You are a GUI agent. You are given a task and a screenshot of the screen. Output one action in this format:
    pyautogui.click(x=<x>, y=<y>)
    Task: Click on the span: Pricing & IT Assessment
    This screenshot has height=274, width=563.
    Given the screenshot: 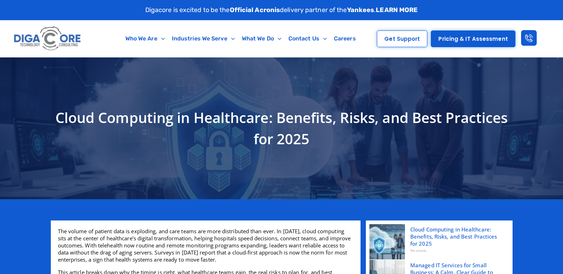 What is the action you would take?
    pyautogui.click(x=472, y=39)
    